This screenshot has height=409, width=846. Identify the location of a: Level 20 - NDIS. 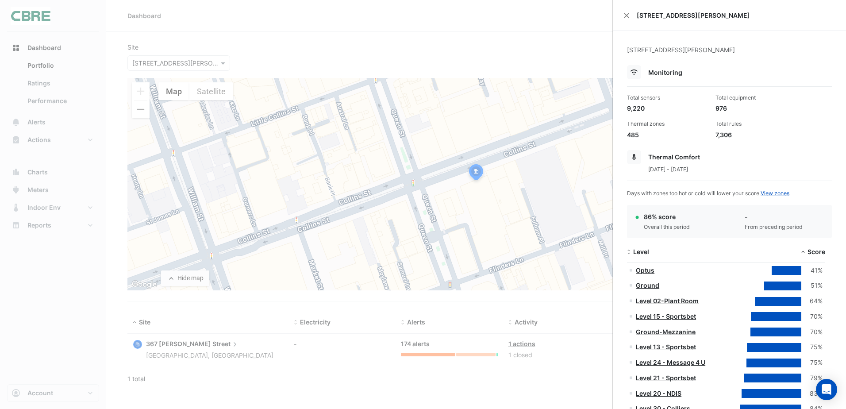
(659, 393).